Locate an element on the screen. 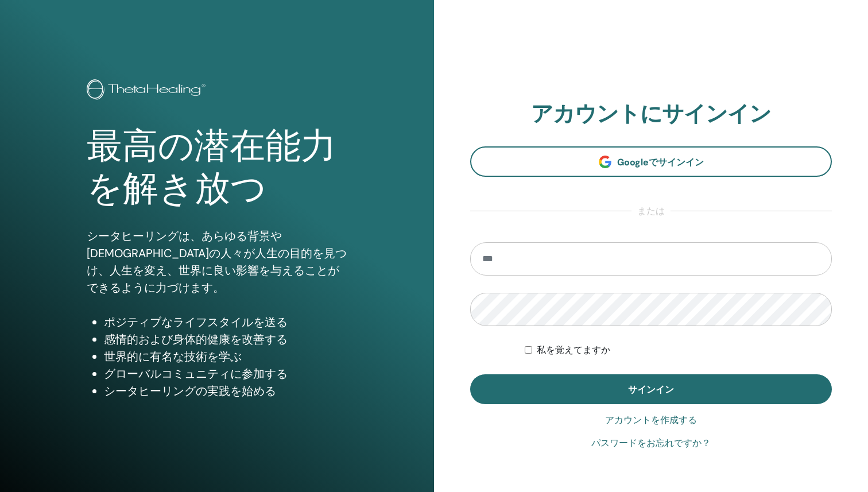 This screenshot has height=492, width=868. font: グローバルコミュニティに参加する is located at coordinates (196, 374).